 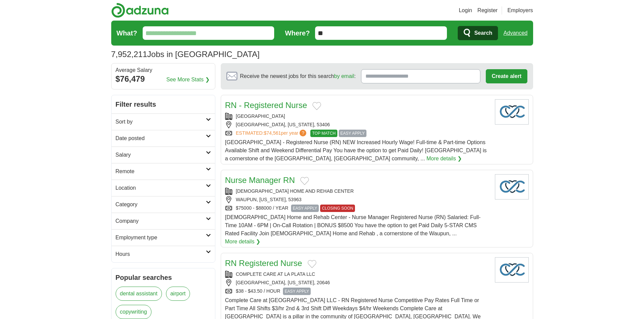 I want to click on a: RN Registered Nurse, so click(x=264, y=263).